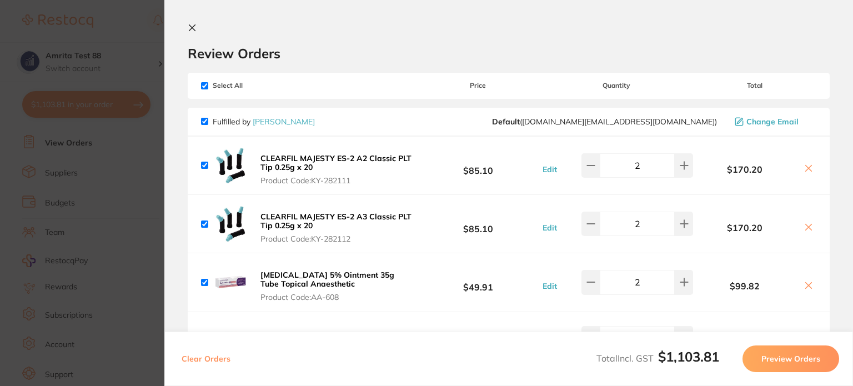  Describe the element at coordinates (509, 53) in the screenshot. I see `h2: Review Orders` at that location.